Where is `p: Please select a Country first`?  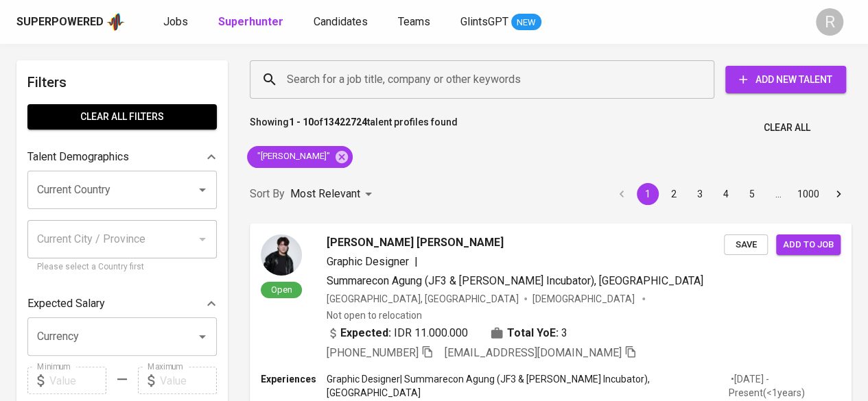
p: Please select a Country first is located at coordinates (122, 267).